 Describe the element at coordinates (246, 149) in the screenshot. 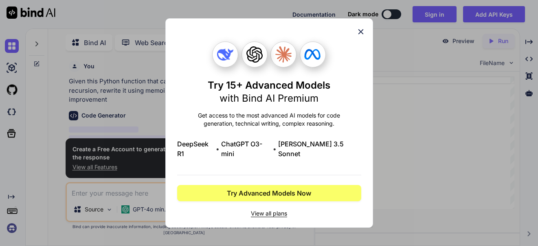

I see `span: ChatGPT O3-mini` at that location.